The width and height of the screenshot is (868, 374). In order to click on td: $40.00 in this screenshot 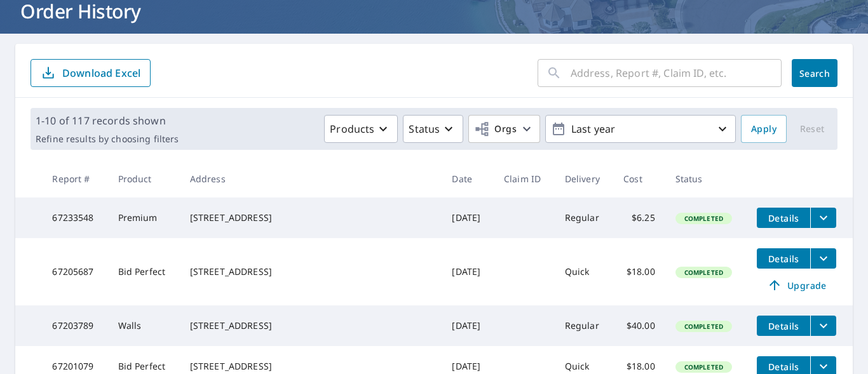, I will do `click(640, 326)`.